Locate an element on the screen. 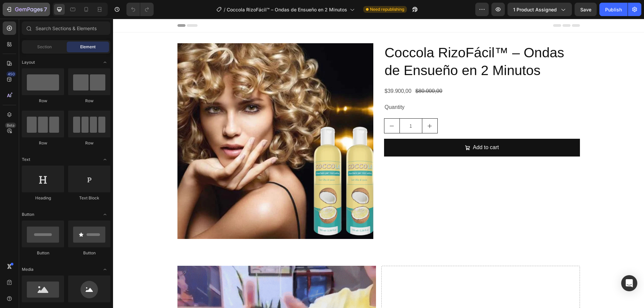  button: Publish is located at coordinates (613, 9).